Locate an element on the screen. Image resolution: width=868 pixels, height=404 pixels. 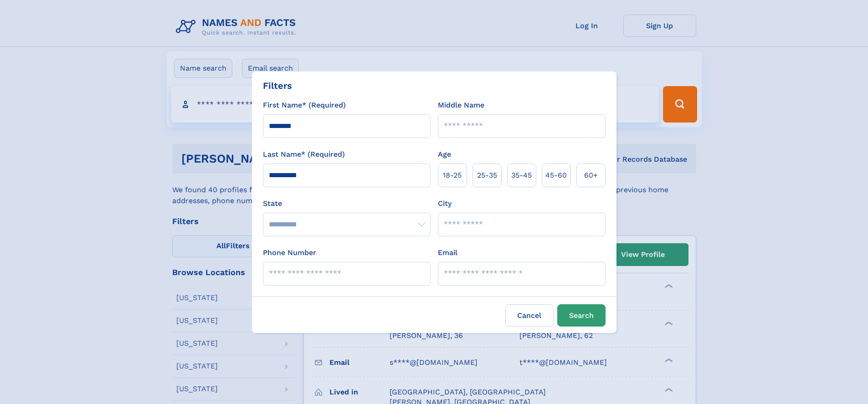
label: City is located at coordinates (445, 204).